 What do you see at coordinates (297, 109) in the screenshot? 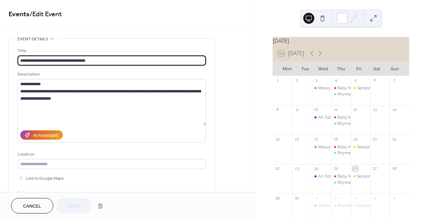
I see `div: 9` at bounding box center [297, 109].